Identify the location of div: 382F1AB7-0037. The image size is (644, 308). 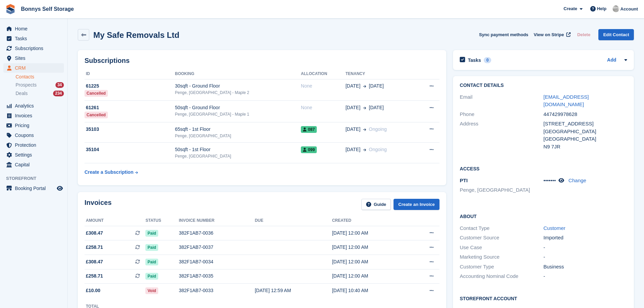
(217, 247).